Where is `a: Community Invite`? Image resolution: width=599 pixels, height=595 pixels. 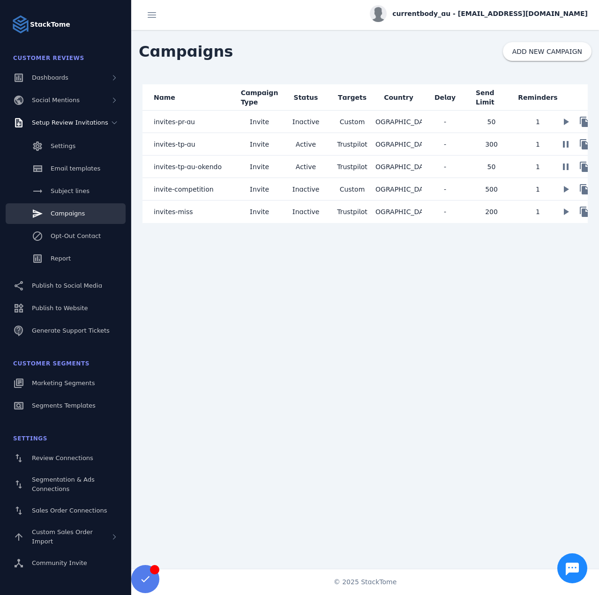
a: Community Invite is located at coordinates (66, 563).